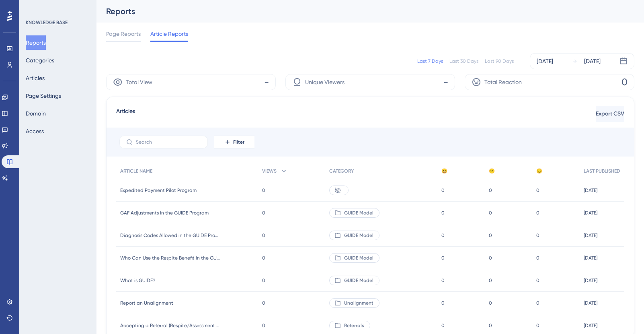 This screenshot has width=644, height=334. I want to click on button: Filter, so click(234, 142).